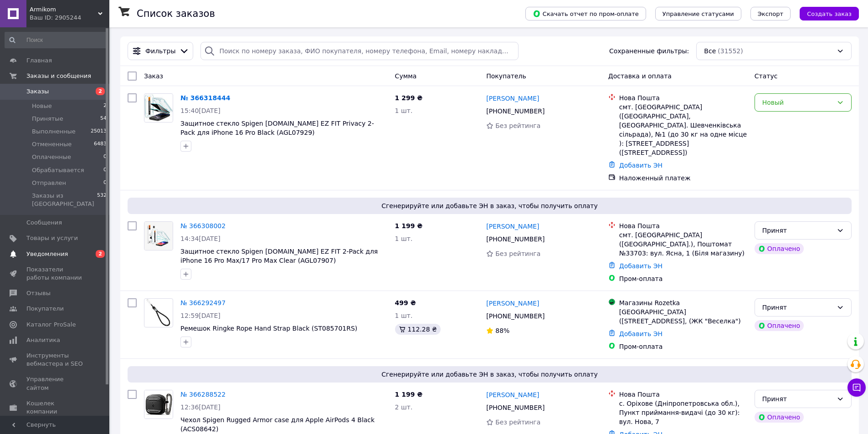  Describe the element at coordinates (710, 51) in the screenshot. I see `span: Все` at that location.